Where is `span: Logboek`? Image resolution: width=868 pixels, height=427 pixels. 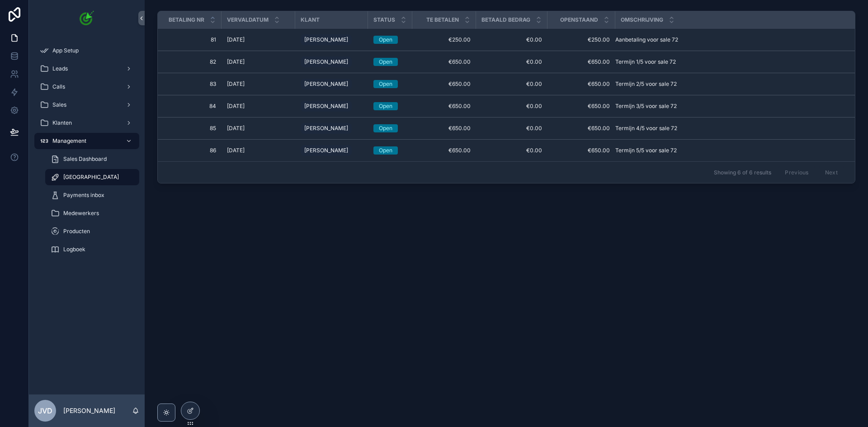
span: Logboek is located at coordinates (74, 250).